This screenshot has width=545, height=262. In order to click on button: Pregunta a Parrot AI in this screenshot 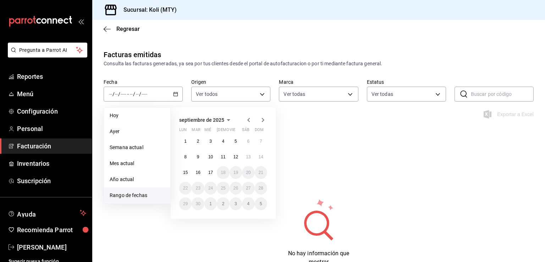, I will do `click(48, 50)`.